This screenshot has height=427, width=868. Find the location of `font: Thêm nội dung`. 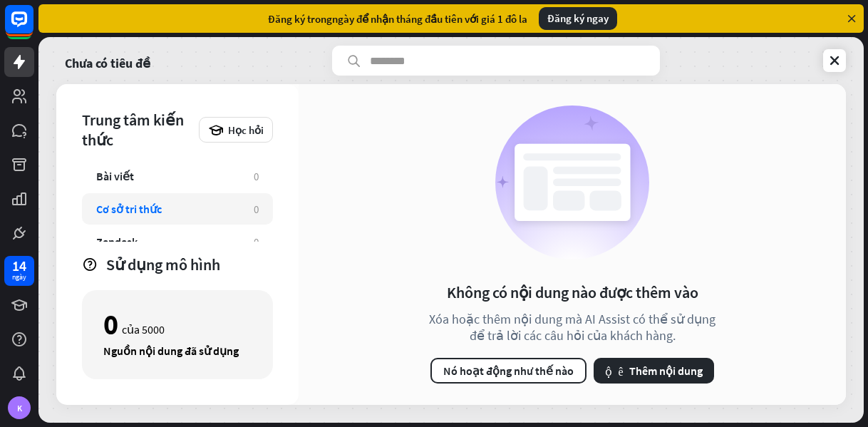

font: Thêm nội dung is located at coordinates (666, 371).